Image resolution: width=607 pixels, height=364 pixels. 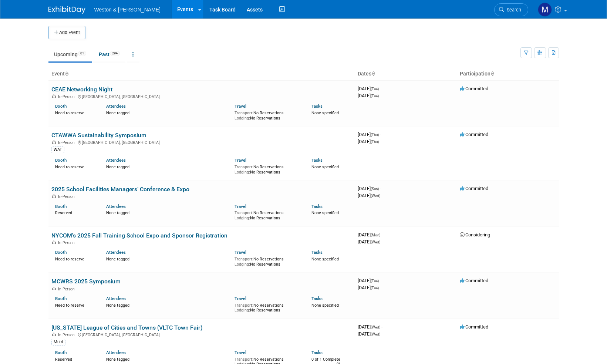 I want to click on th: Dates, so click(x=406, y=74).